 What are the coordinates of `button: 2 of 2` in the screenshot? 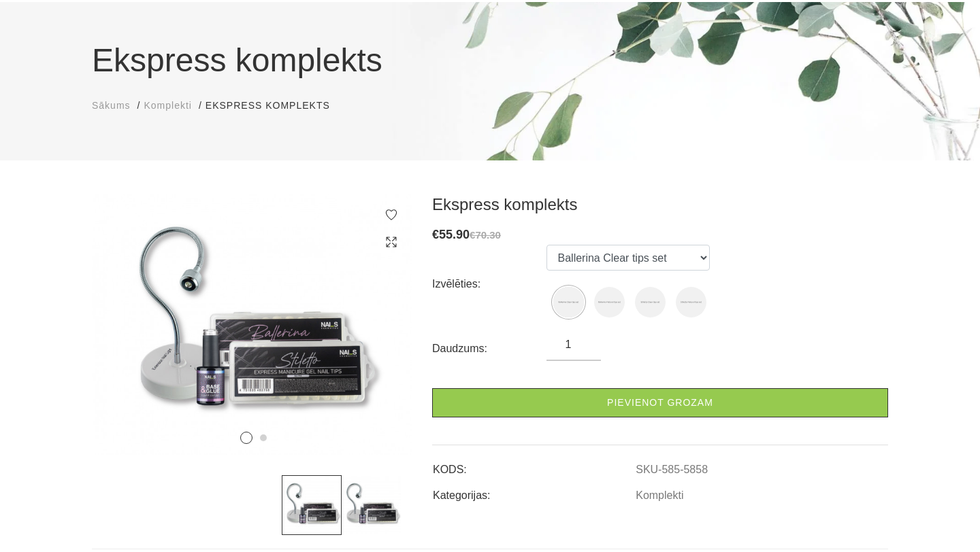 It's located at (263, 438).